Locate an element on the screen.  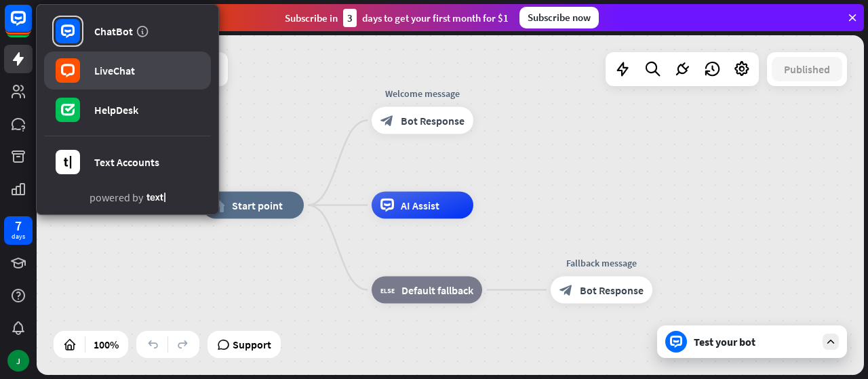
div: Test your bot is located at coordinates (754, 341).